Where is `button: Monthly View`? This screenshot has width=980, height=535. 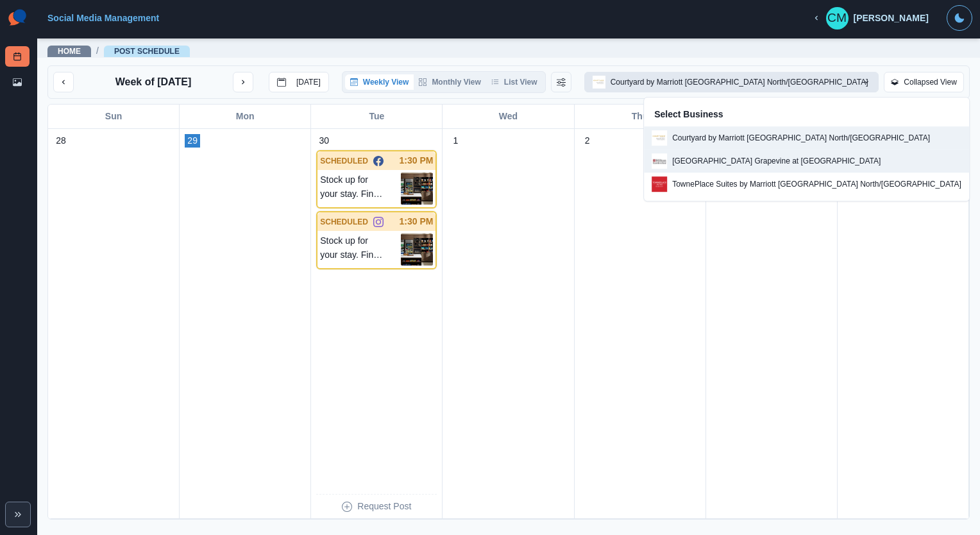
button: Monthly View is located at coordinates (450, 82).